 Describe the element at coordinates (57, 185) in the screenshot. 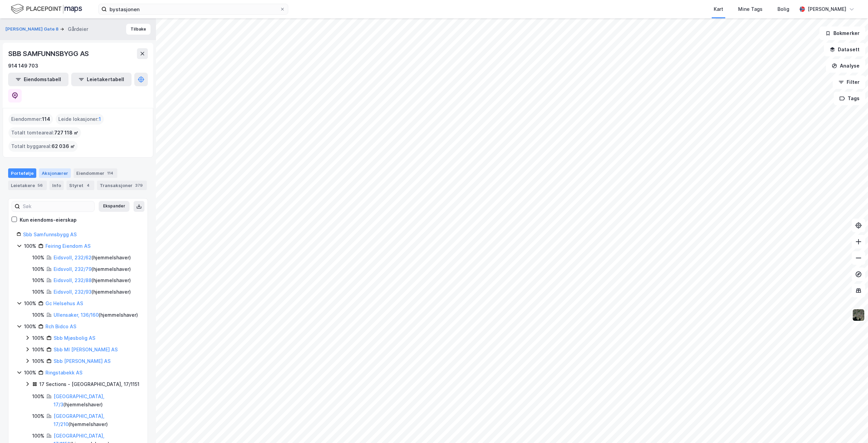

I see `div: Info` at that location.